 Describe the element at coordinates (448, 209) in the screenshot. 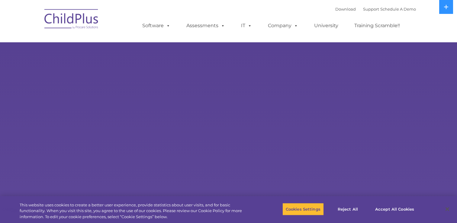

I see `button: Close` at that location.